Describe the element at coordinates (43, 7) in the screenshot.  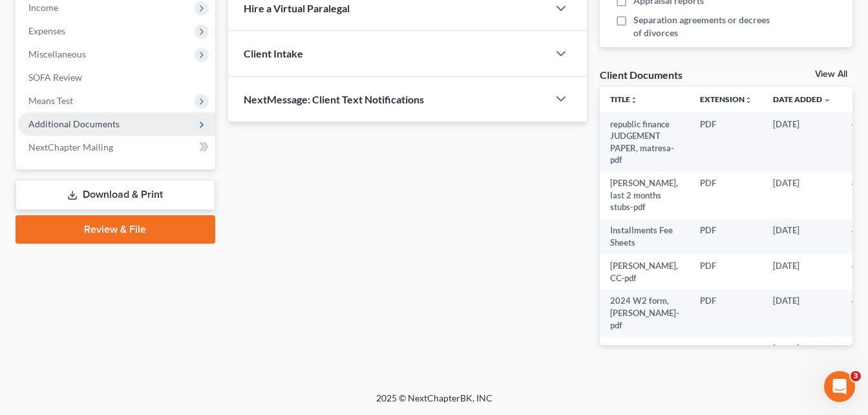
I see `span: Income` at that location.